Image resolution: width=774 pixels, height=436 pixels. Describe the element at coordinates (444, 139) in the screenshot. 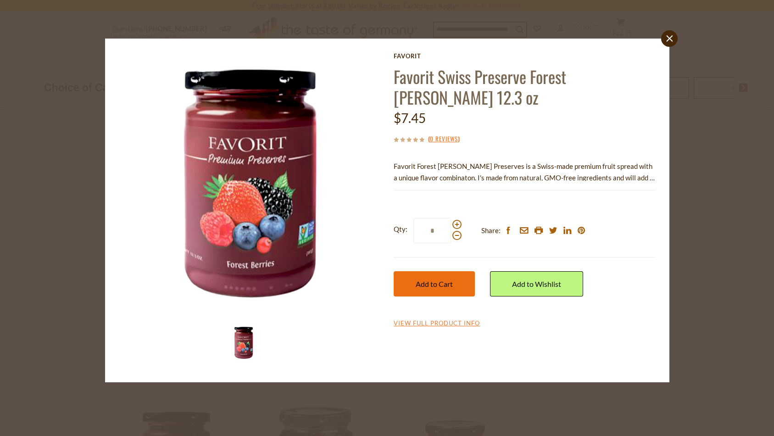

I see `a: 0 Reviews` at that location.